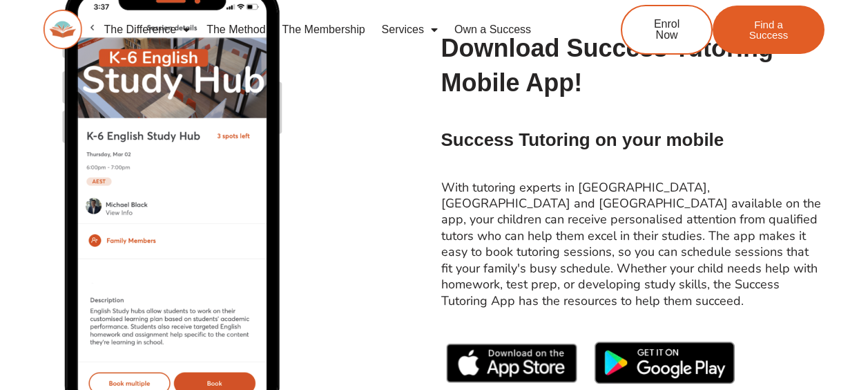 The height and width of the screenshot is (390, 868). Describe the element at coordinates (631, 141) in the screenshot. I see `h2: Success Tutoring on your mobile` at that location.